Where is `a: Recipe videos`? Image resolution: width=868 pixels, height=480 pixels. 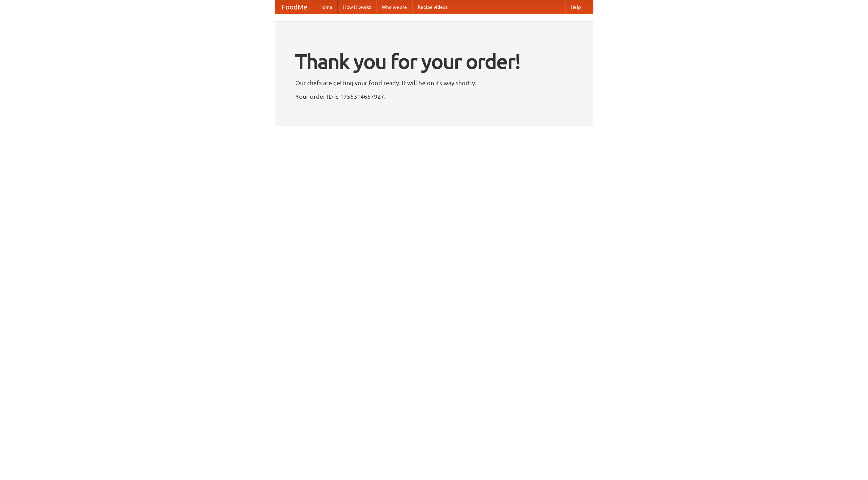 a: Recipe videos is located at coordinates (433, 7).